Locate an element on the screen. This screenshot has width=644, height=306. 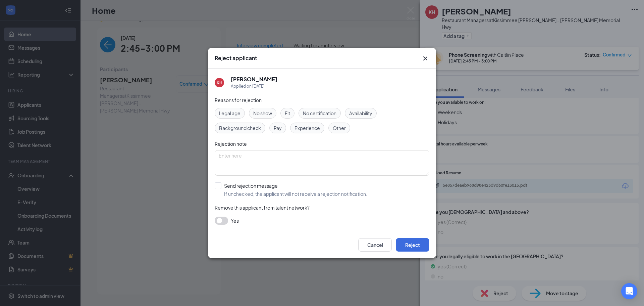
span: Remove this applicant from talent network? is located at coordinates (262, 207).